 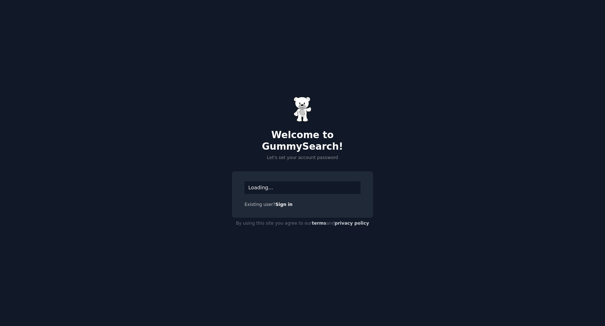 I want to click on a: Sign in, so click(x=284, y=204).